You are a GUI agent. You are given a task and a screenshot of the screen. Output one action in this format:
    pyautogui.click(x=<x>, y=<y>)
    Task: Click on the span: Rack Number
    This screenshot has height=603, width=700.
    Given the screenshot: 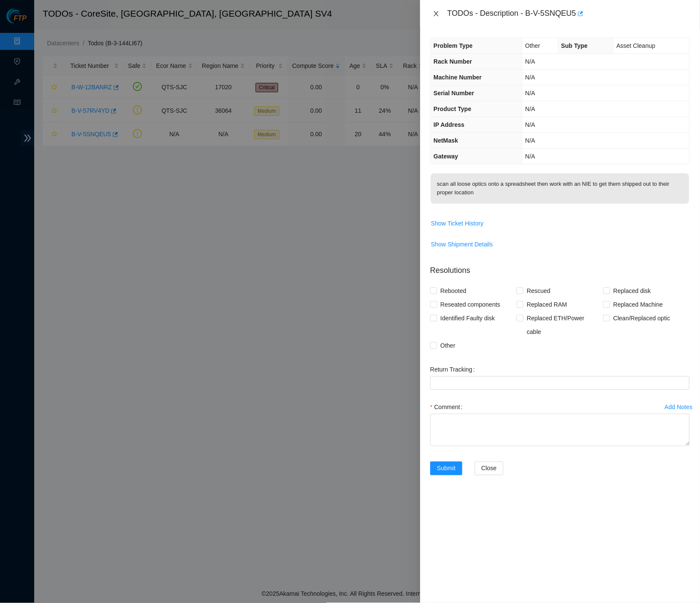 What is the action you would take?
    pyautogui.click(x=453, y=62)
    